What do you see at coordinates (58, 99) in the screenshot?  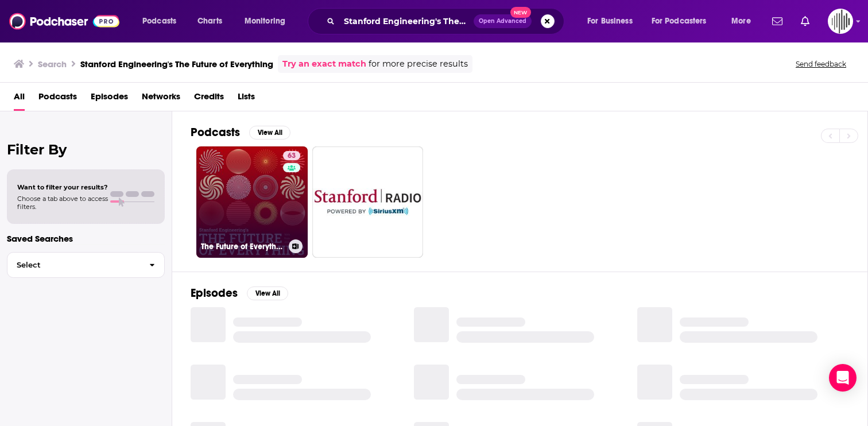 I see `a: Podcasts` at bounding box center [58, 99].